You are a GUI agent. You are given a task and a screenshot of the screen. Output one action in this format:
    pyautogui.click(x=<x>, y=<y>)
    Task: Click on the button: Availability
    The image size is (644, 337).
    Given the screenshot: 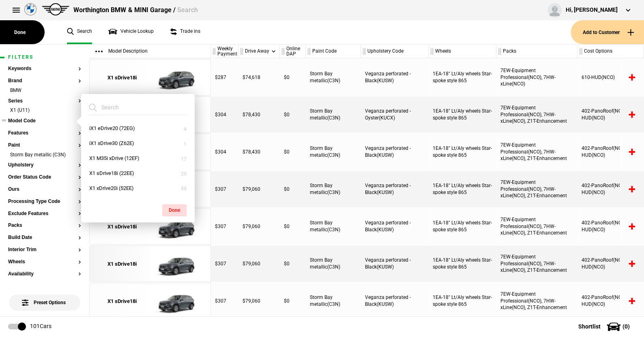 What is the action you would take?
    pyautogui.click(x=45, y=275)
    